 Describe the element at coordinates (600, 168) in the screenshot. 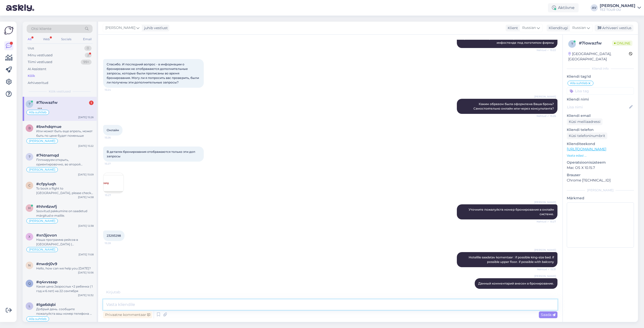

I see `p: Mac OS X 10.15.7` at that location.